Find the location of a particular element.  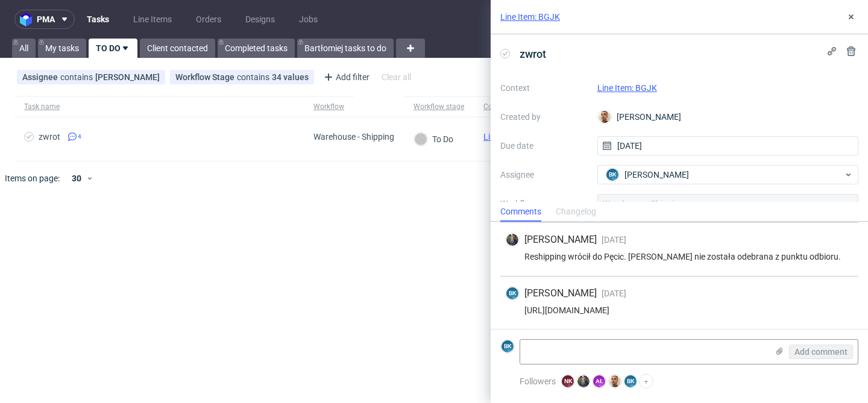

a: Line Items is located at coordinates (153, 19).